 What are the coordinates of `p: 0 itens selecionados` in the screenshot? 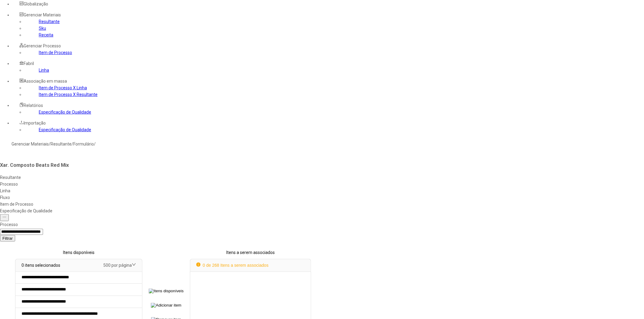 It's located at (41, 265).